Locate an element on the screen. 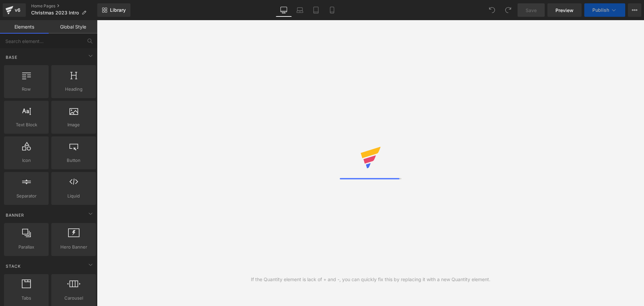 Image resolution: width=644 pixels, height=306 pixels. span: Separator is located at coordinates (26, 195).